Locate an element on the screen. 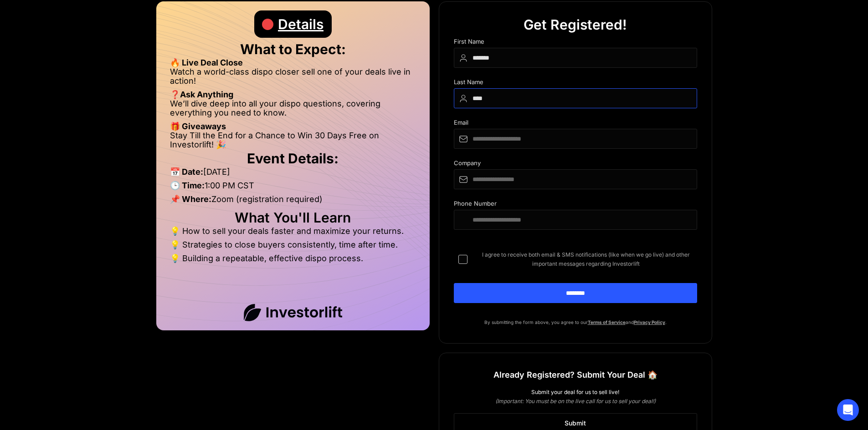 Image resolution: width=868 pixels, height=430 pixels. li: We’ll dive deep into all your dispo questions, covering everything you need to know. is located at coordinates (293, 110).